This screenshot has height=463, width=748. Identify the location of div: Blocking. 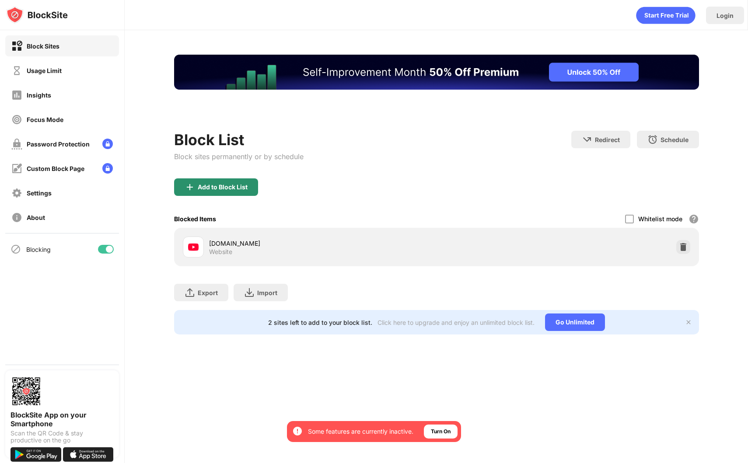
(38, 249).